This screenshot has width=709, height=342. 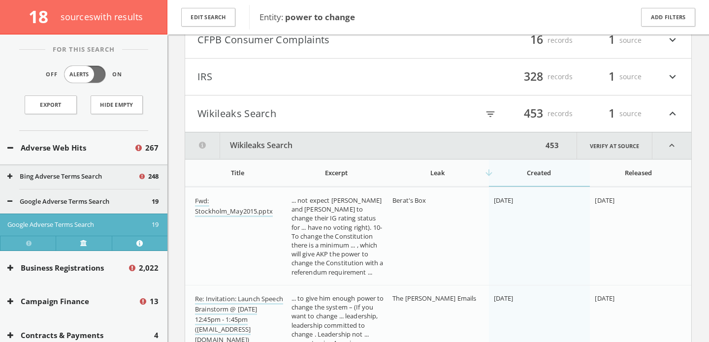 What do you see at coordinates (307, 17) in the screenshot?
I see `span: Entity:` at bounding box center [307, 17].